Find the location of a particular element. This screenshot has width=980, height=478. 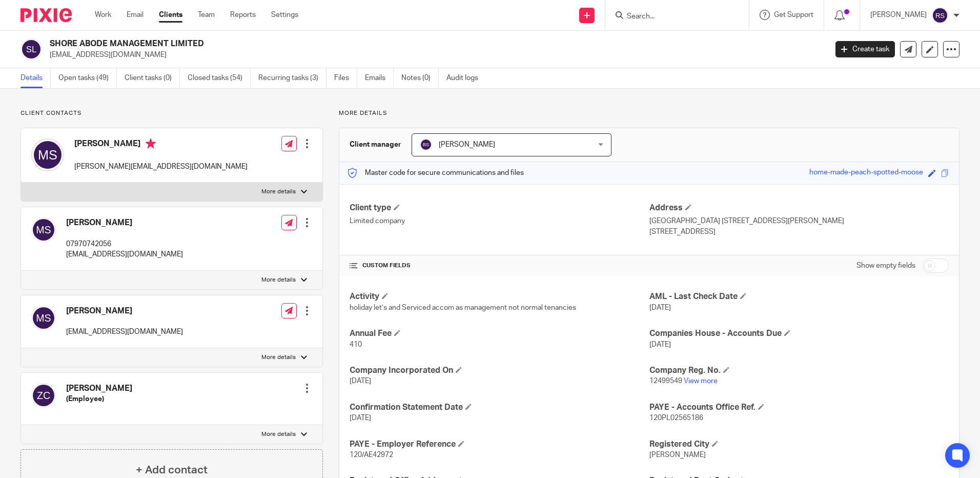

h4: Confirmation Statement Date is located at coordinates (499, 407).